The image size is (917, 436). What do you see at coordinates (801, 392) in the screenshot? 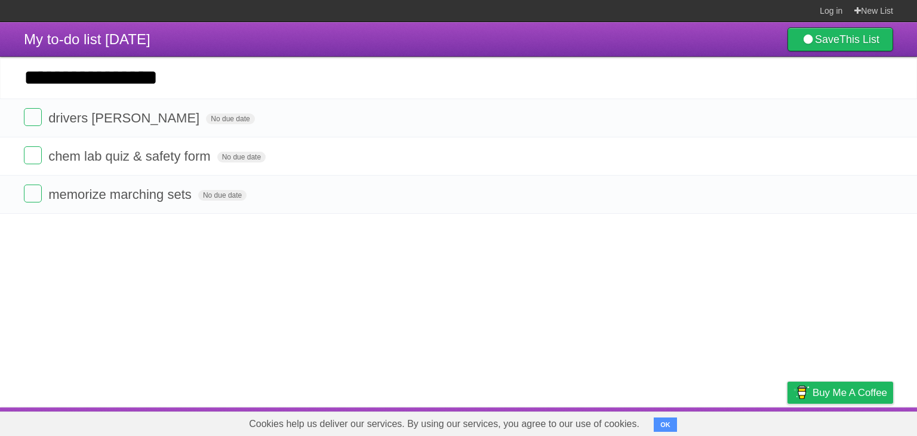
I see `img: Buy me a coffee` at bounding box center [801, 392].